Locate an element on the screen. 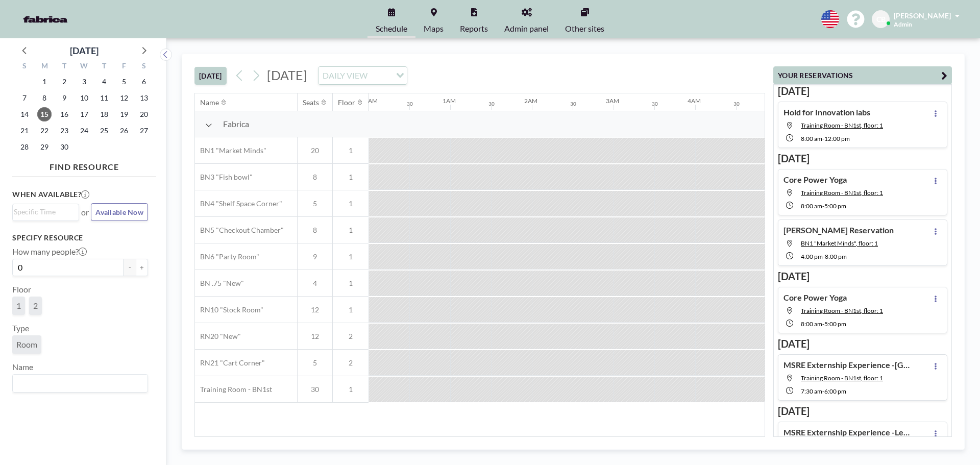 This screenshot has height=465, width=980. span: BN .75 "New" is located at coordinates (219, 283).